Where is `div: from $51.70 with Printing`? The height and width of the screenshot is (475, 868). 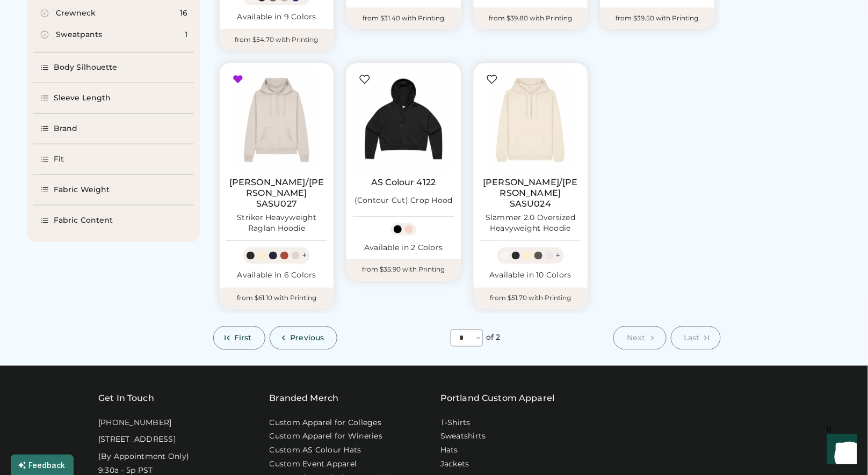
div: from $51.70 with Printing is located at coordinates (531, 299).